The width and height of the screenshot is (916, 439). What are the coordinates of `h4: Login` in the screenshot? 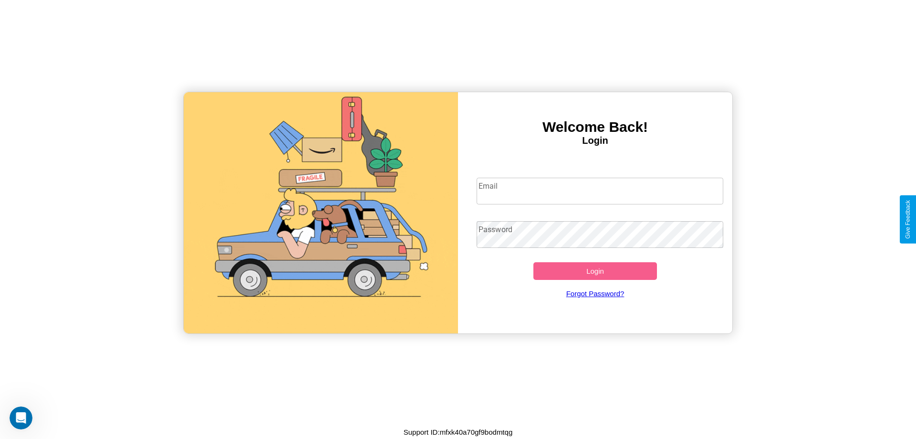 It's located at (595, 140).